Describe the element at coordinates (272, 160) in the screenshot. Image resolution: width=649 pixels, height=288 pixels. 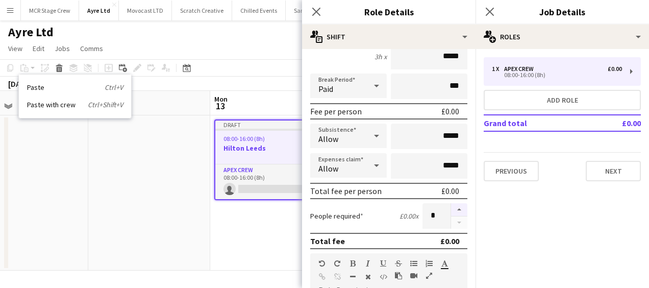
I see `app-job-card: Draft08:00-16:00 (8h)0/1Hilton Leeds1 RoleApex Crew0/108:00-16:00 (8h)` at that location.